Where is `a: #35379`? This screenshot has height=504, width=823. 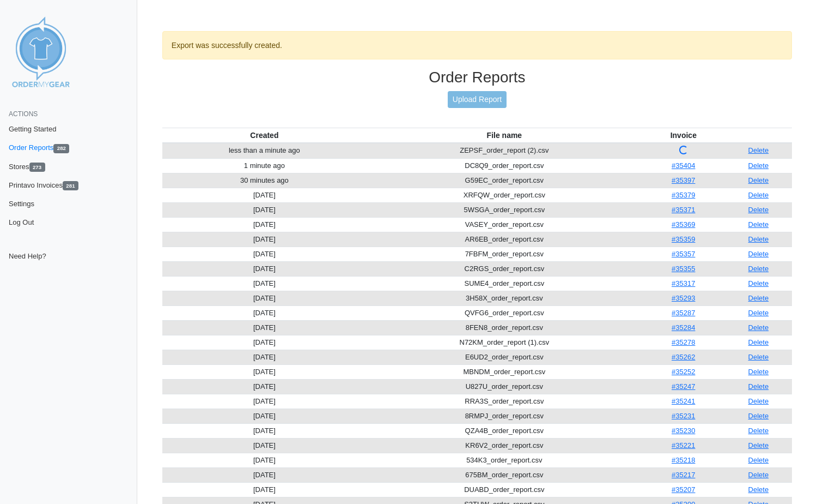 a: #35379 is located at coordinates (683, 195).